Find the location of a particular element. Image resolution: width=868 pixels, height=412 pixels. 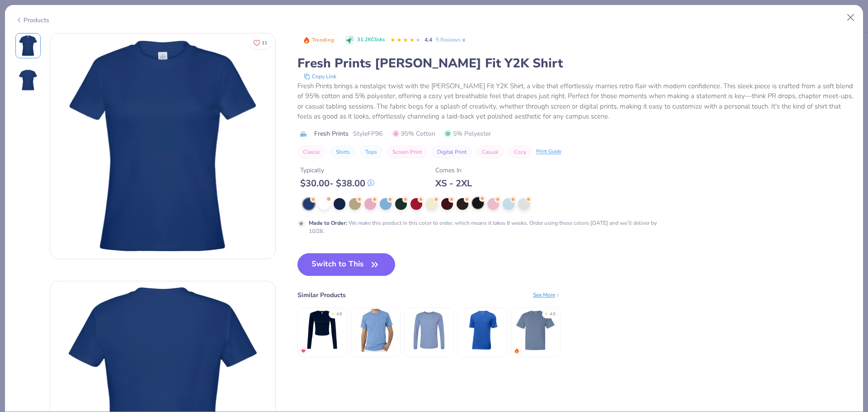

strong: Made to Order : is located at coordinates (328, 223).